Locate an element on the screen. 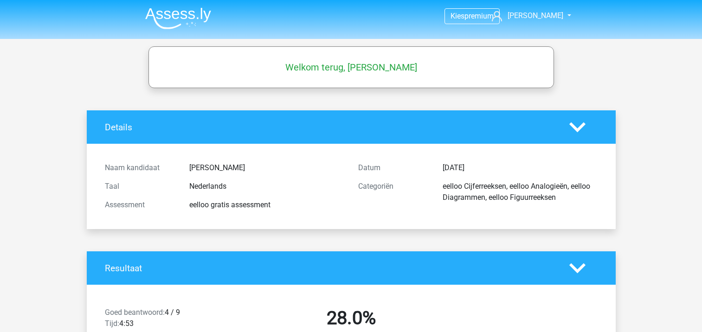 This screenshot has width=702, height=332. span: Goed beantwoord: is located at coordinates (134, 312).